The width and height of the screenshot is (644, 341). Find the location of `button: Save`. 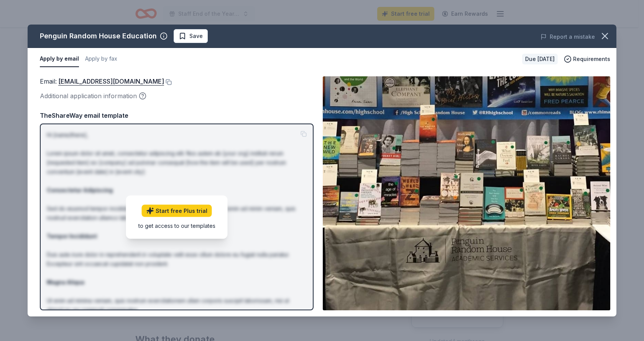

button: Save is located at coordinates (190, 36).